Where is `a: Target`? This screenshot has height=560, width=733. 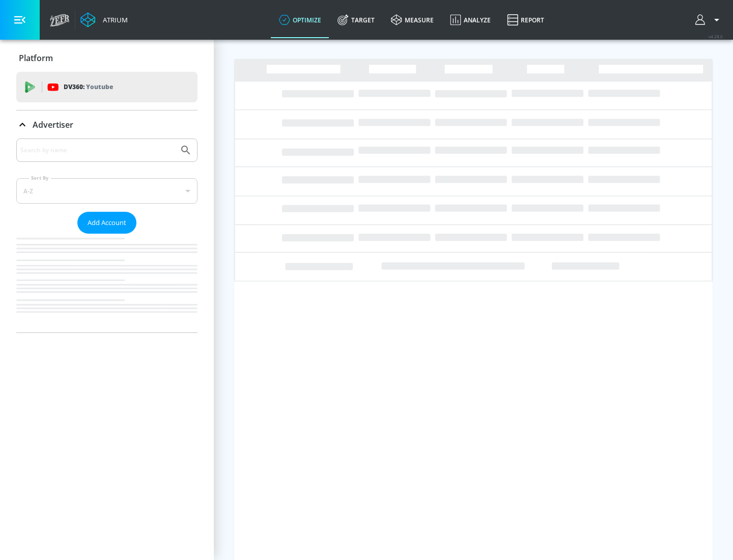 a: Target is located at coordinates (356, 20).